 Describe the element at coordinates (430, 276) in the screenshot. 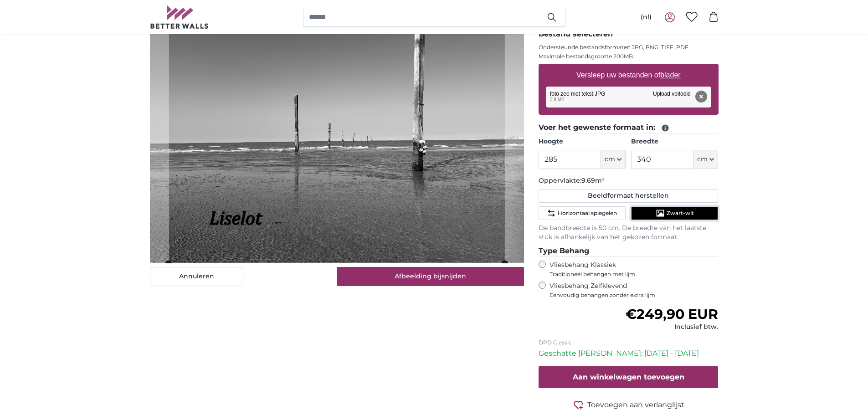

I see `button: Afbeelding bijsnijden` at that location.